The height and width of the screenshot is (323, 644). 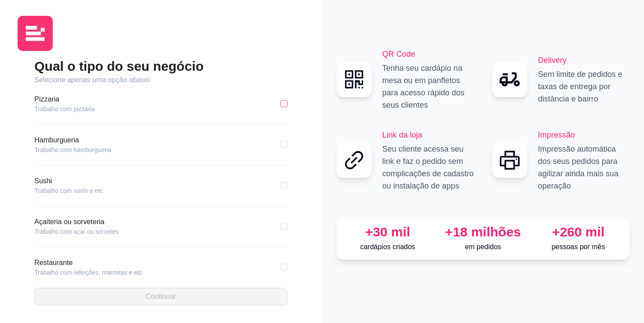 I want to click on div: +18 milhões, so click(x=483, y=232).